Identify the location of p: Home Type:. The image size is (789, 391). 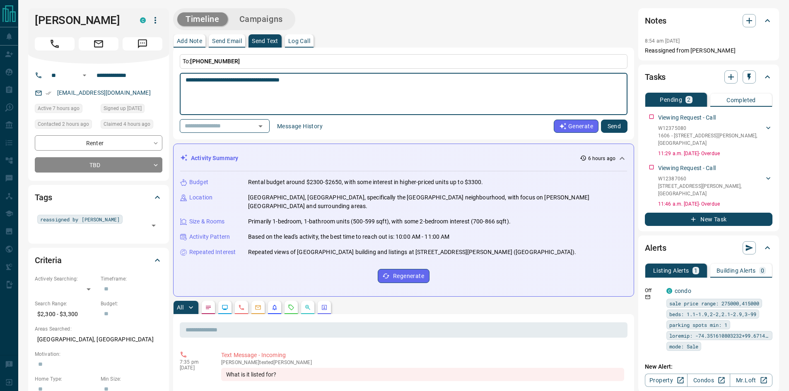
(65, 379).